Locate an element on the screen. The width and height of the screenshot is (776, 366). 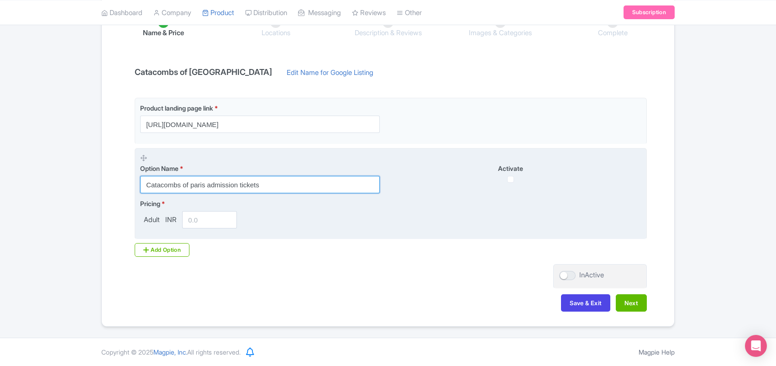
span: Pricing is located at coordinates (150, 203).